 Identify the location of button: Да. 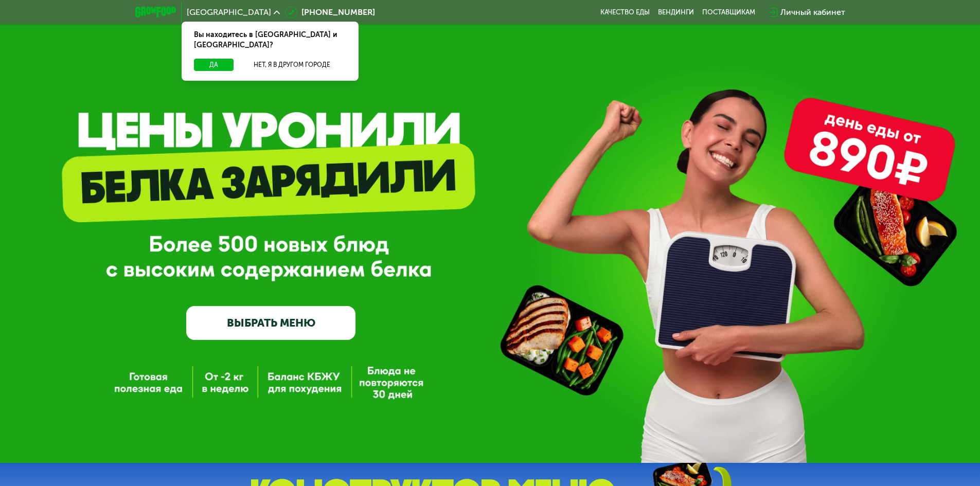
(213, 65).